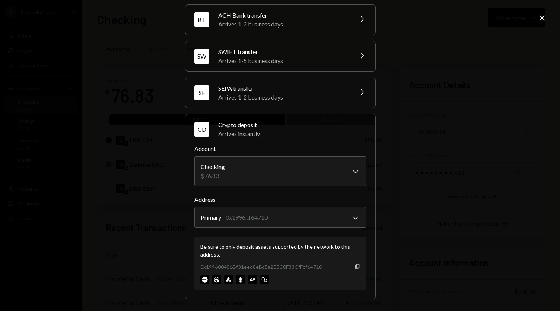 This screenshot has width=560, height=311. I want to click on div: SEPA transfer, so click(283, 88).